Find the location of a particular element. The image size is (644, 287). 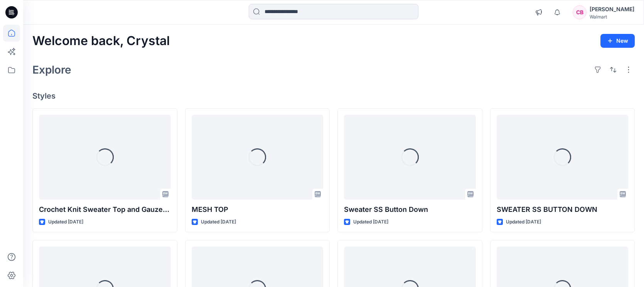

button: New is located at coordinates (617, 41).